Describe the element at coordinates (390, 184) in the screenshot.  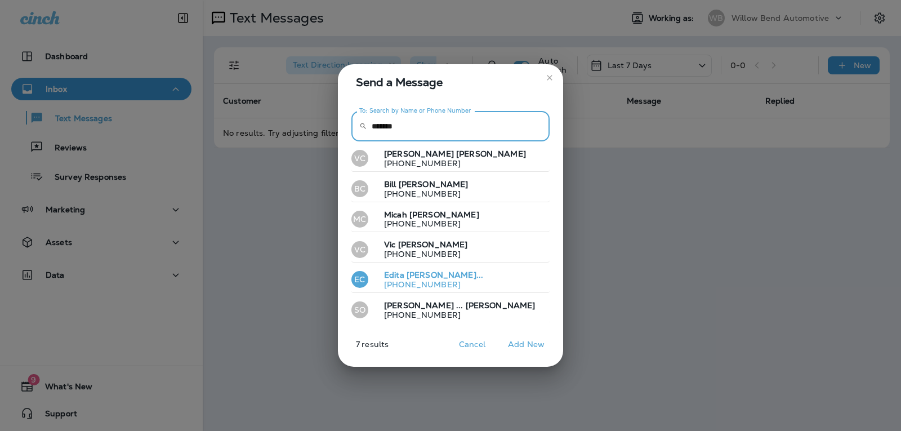
I see `span: Bill` at that location.